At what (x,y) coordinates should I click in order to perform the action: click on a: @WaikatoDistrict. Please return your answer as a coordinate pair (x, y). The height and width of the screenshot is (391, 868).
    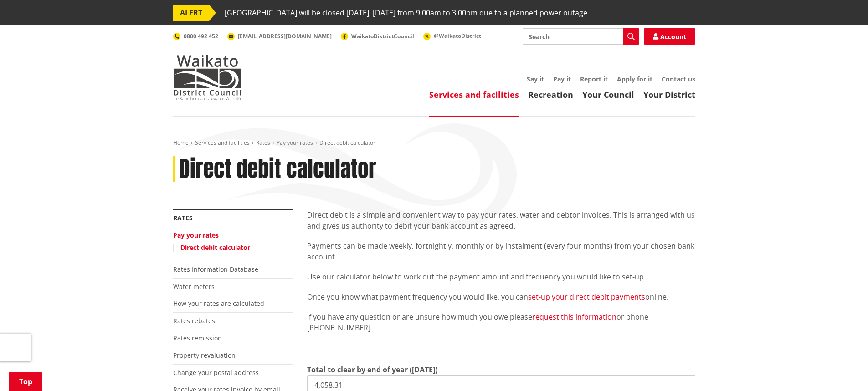
    Looking at the image, I should click on (452, 35).